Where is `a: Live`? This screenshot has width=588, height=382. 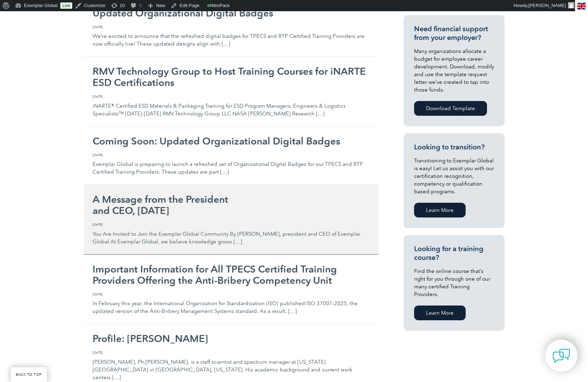 a: Live is located at coordinates (66, 6).